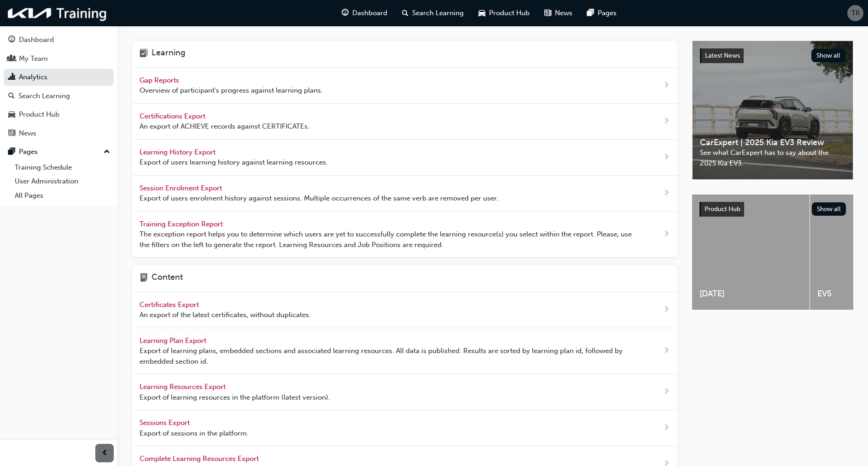  Describe the element at coordinates (58, 13) in the screenshot. I see `a: kia-training` at that location.